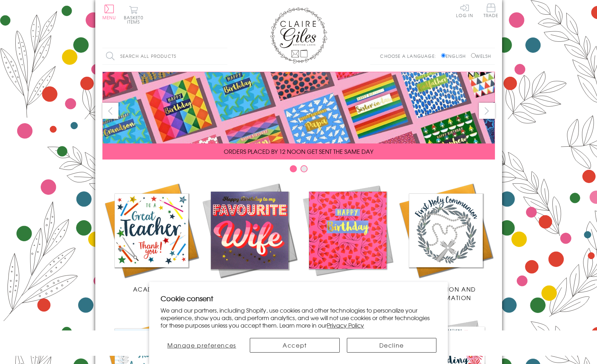 The image size is (597, 364). I want to click on a: Privacy Policy, so click(345, 325).